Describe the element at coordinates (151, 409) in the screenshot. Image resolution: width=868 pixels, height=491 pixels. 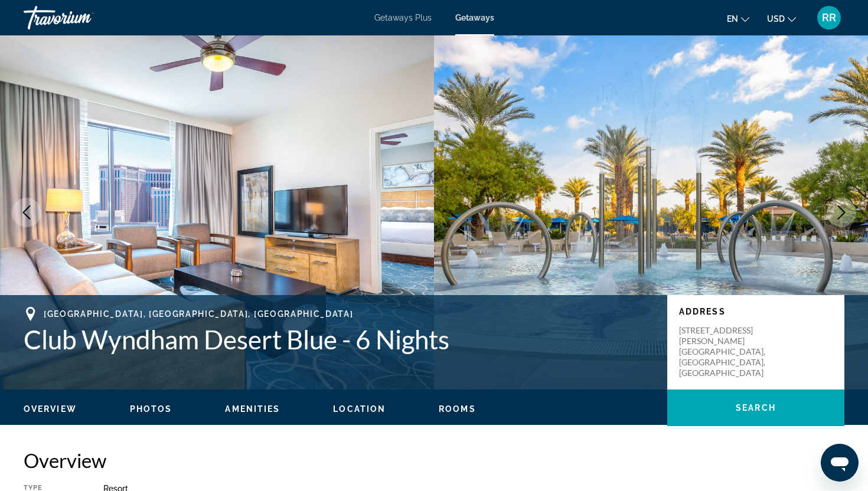
I see `span: Photos` at that location.